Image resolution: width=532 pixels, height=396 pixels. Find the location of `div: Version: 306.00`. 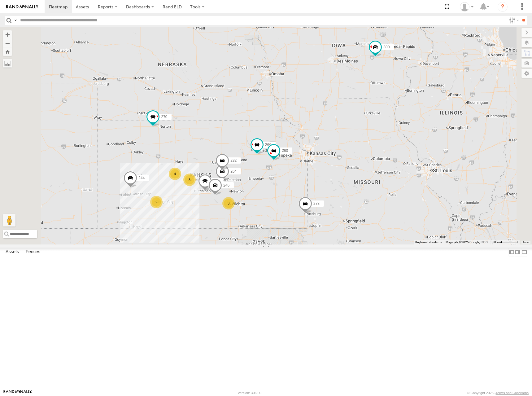

div: Version: 306.00 is located at coordinates (249, 393).